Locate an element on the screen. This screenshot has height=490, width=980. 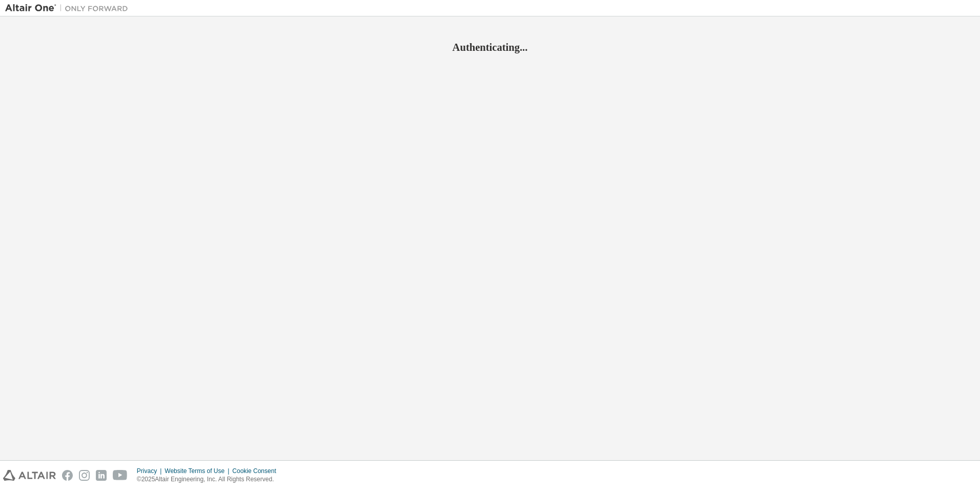
div: Privacy is located at coordinates (151, 470).